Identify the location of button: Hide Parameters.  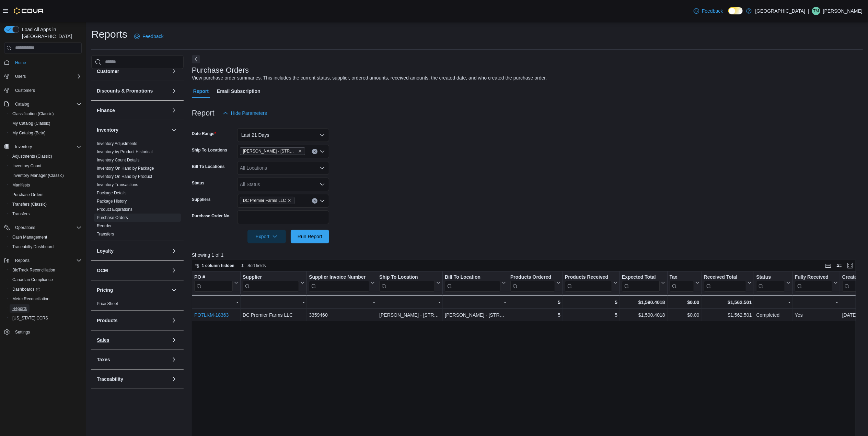
(245, 113).